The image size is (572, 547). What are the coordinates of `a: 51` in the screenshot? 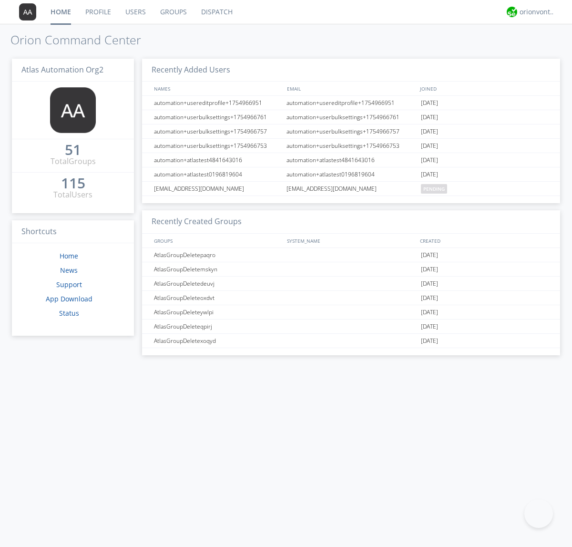 It's located at (73, 150).